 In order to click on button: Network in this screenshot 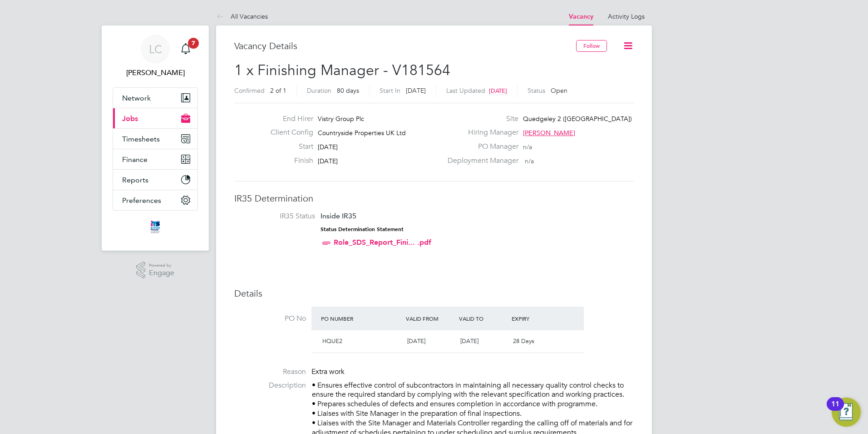, I will do `click(156, 98)`.